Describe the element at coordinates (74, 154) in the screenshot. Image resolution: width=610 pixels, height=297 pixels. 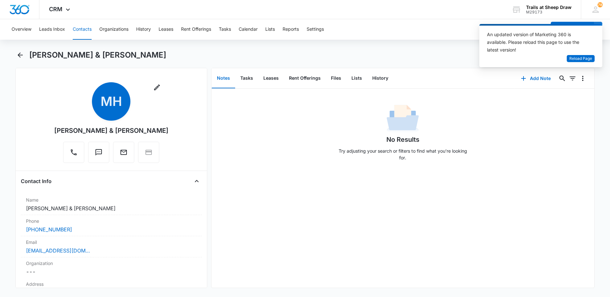
I see `a: Call` at that location.